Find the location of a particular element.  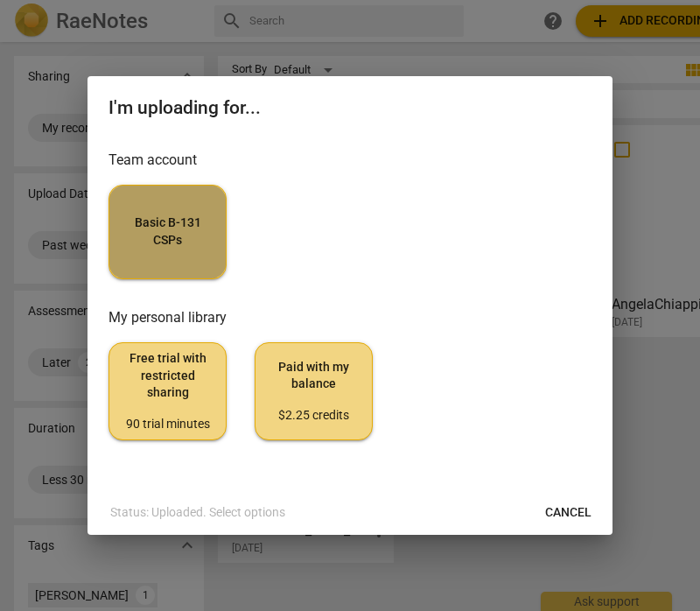

span: Paid with my balance is located at coordinates (313, 392).